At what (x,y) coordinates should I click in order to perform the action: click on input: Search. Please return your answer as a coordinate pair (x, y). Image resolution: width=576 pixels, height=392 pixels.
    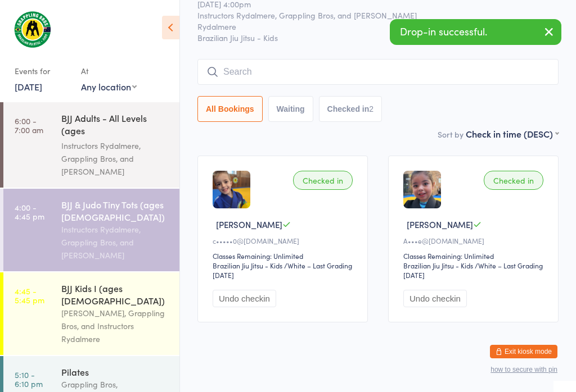
    Looking at the image, I should click on (377, 72).